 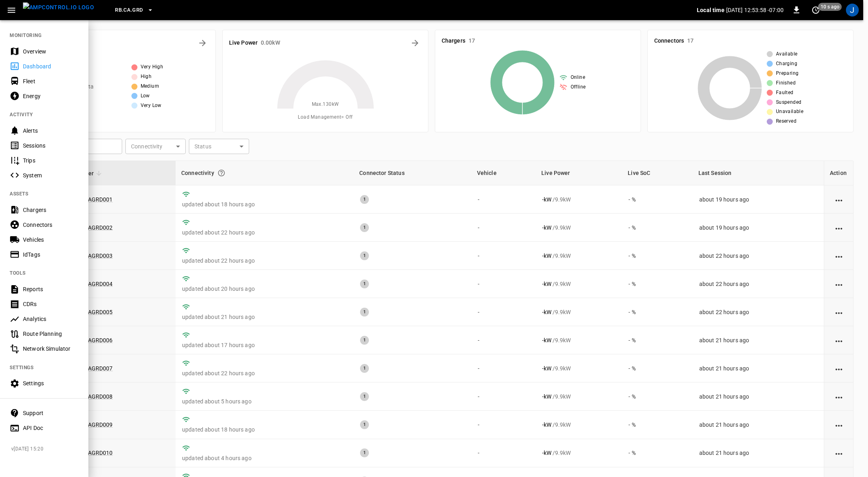 I want to click on div: profile-icon, so click(x=852, y=10).